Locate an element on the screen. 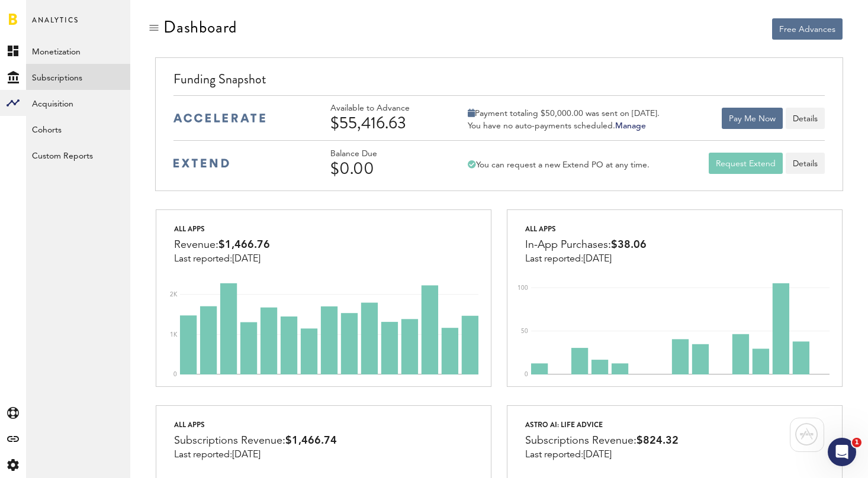  div: Astro AI: Life Advice is located at coordinates (601, 424).